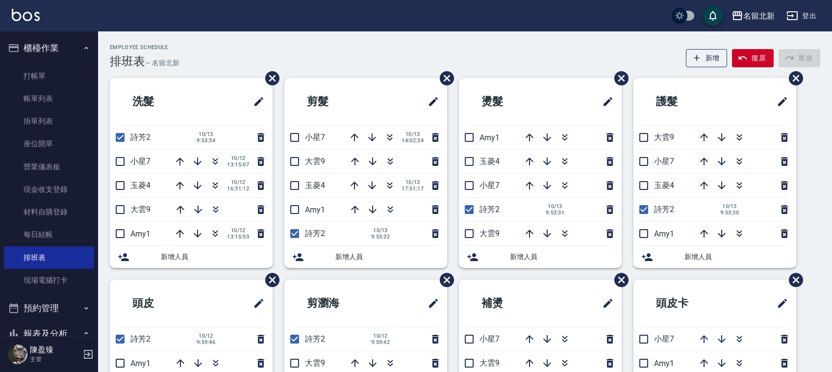 The image size is (832, 372). I want to click on span: 9:53:31, so click(555, 212).